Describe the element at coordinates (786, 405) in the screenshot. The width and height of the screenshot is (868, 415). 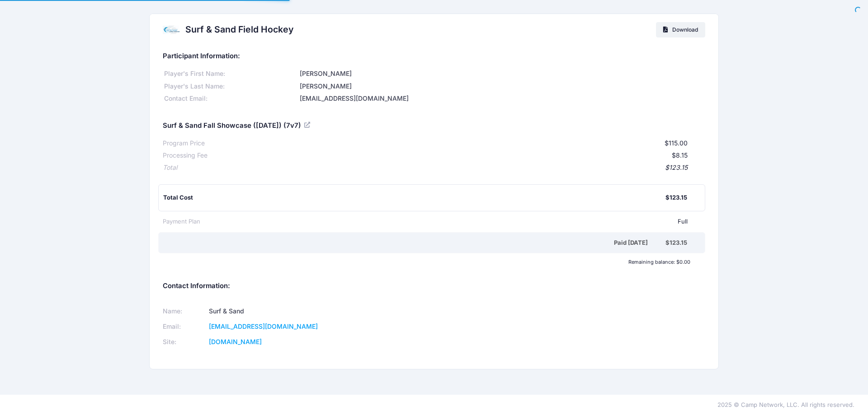
I see `span: 2025 © Camp Network, LLC. All rights reserved.` at that location.